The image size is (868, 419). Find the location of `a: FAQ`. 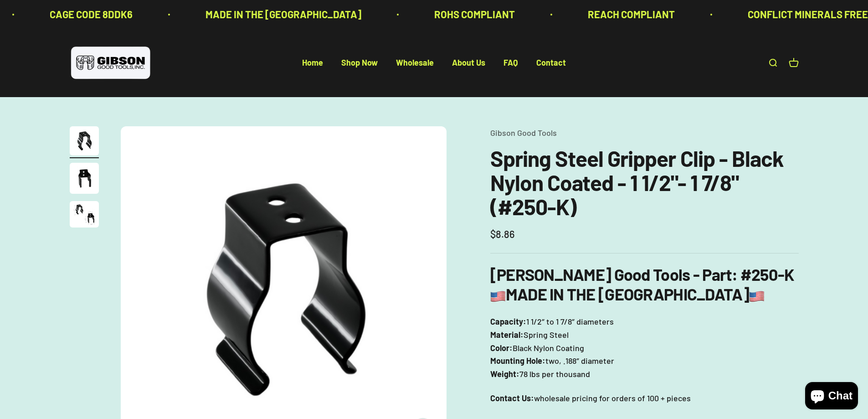

a: FAQ is located at coordinates (511, 63).